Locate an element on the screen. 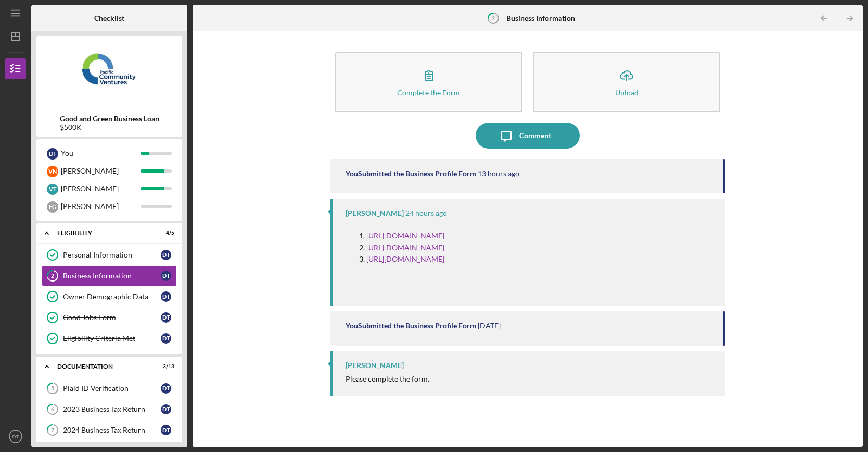 The height and width of the screenshot is (452, 868). div: Owner Demographic Data is located at coordinates (112, 296).